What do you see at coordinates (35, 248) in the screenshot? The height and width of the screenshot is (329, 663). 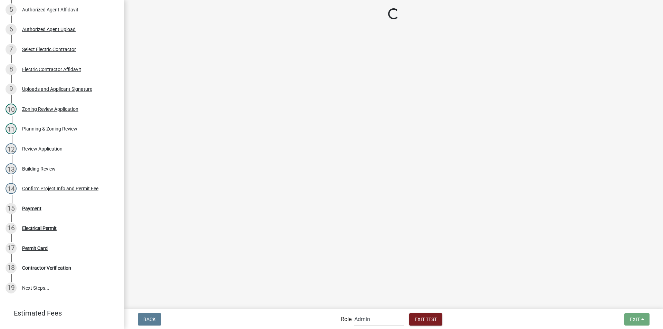 I see `div: Permit Card` at bounding box center [35, 248].